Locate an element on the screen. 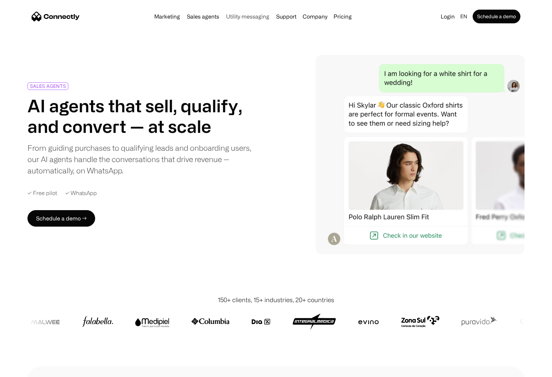  a: Marketing is located at coordinates (167, 16).